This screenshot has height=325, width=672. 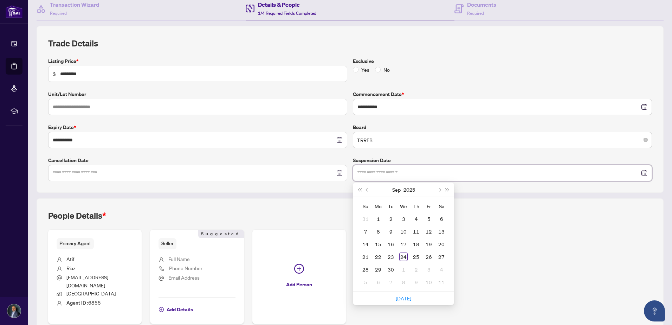 I want to click on td: 2025-09-27, so click(x=441, y=257).